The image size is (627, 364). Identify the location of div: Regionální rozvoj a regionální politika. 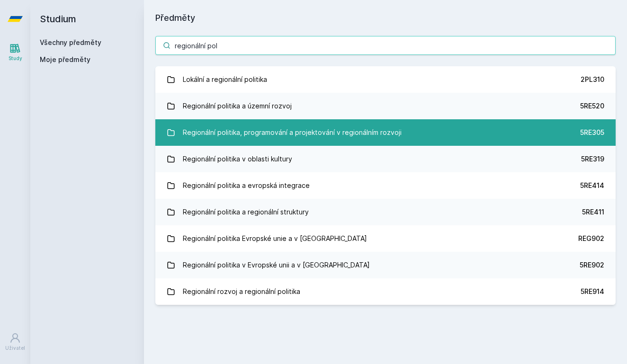
(241, 292).